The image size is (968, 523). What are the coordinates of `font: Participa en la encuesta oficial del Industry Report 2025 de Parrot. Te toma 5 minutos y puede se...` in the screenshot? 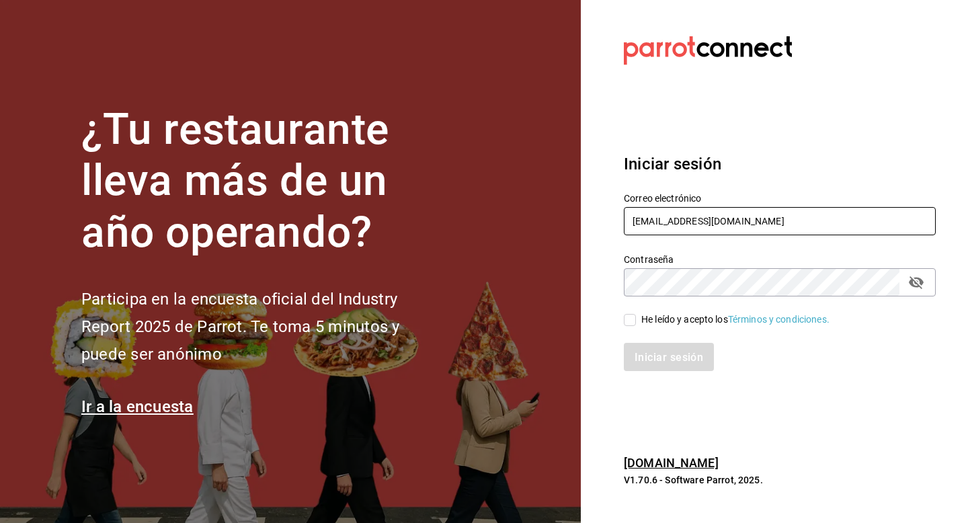 It's located at (240, 327).